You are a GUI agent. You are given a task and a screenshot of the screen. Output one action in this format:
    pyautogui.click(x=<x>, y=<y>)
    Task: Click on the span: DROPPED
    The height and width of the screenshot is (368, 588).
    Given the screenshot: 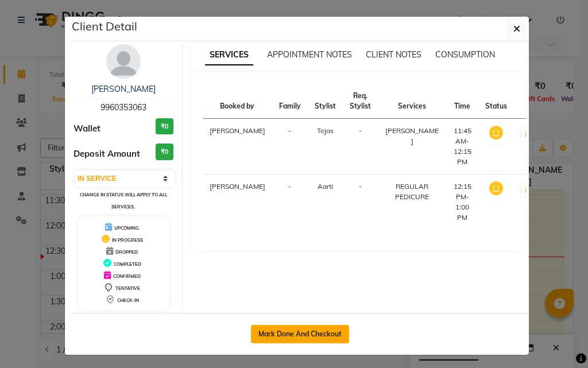 What is the action you would take?
    pyautogui.click(x=126, y=252)
    